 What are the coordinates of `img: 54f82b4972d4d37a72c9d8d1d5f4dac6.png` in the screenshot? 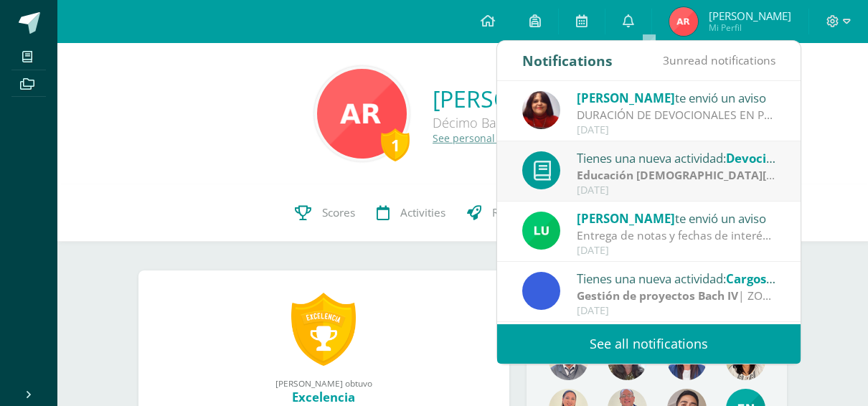 It's located at (541, 230).